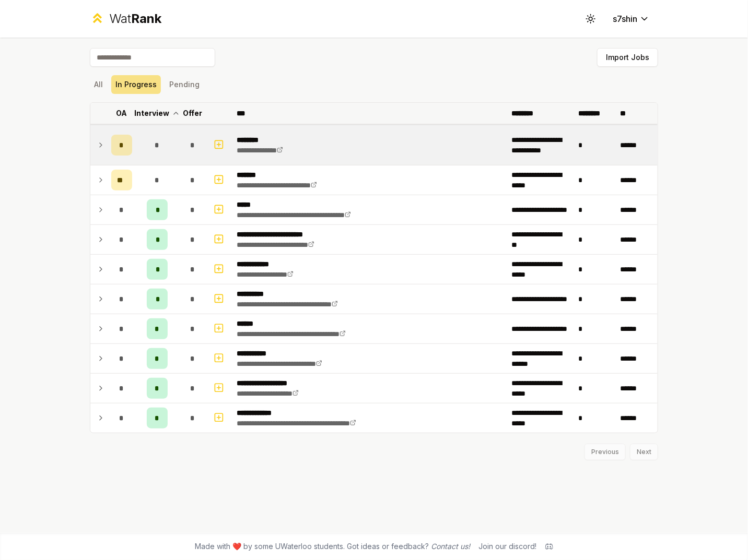 Image resolution: width=748 pixels, height=560 pixels. Describe the element at coordinates (152, 113) in the screenshot. I see `p: Interview` at that location.